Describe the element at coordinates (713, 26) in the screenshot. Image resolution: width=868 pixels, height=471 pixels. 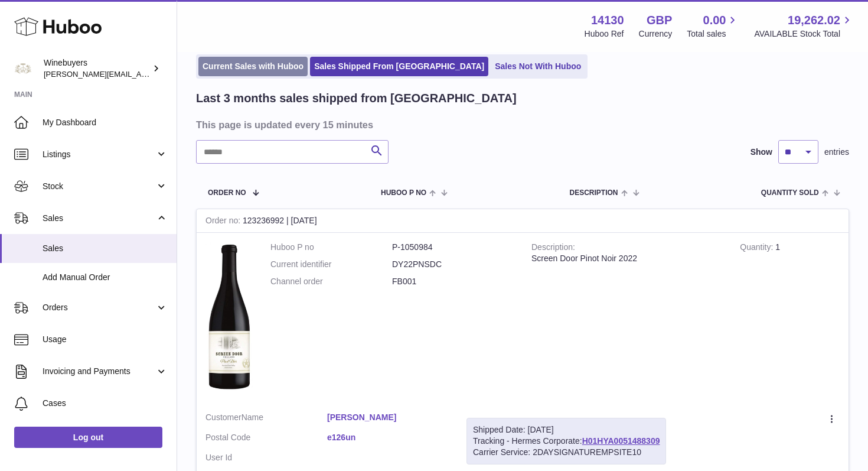
I see `a: 0.00 Total sales` at that location.